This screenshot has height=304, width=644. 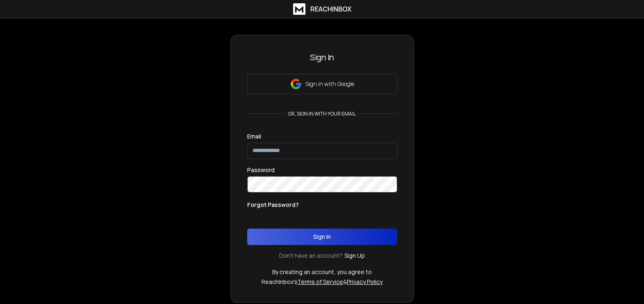 I want to click on span: Privacy Policy, so click(x=365, y=281).